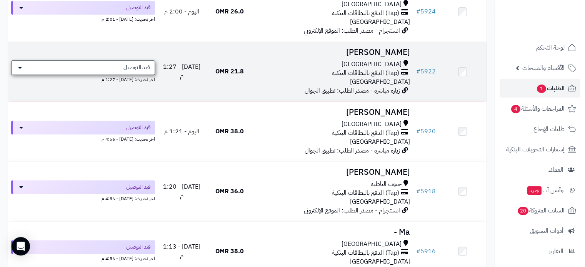 The width and height of the screenshot is (585, 267). I want to click on span: 4, so click(516, 109).